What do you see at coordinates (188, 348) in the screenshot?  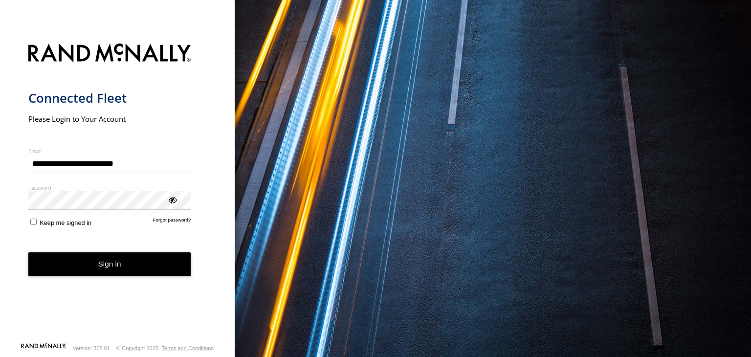 I see `a: Terms and Conditions` at bounding box center [188, 348].